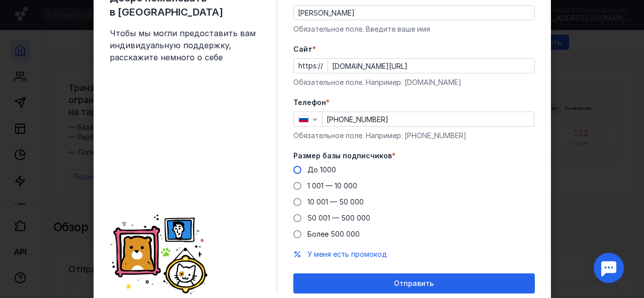  Describe the element at coordinates (336, 202) in the screenshot. I see `span: 10 001 — 50 000` at that location.